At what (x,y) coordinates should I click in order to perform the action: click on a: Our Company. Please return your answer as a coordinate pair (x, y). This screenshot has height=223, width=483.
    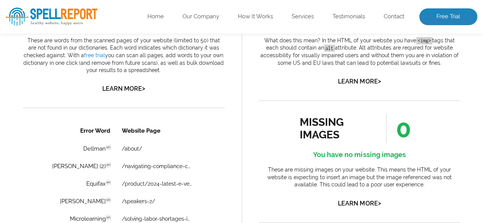
    Looking at the image, I should click on (201, 17).